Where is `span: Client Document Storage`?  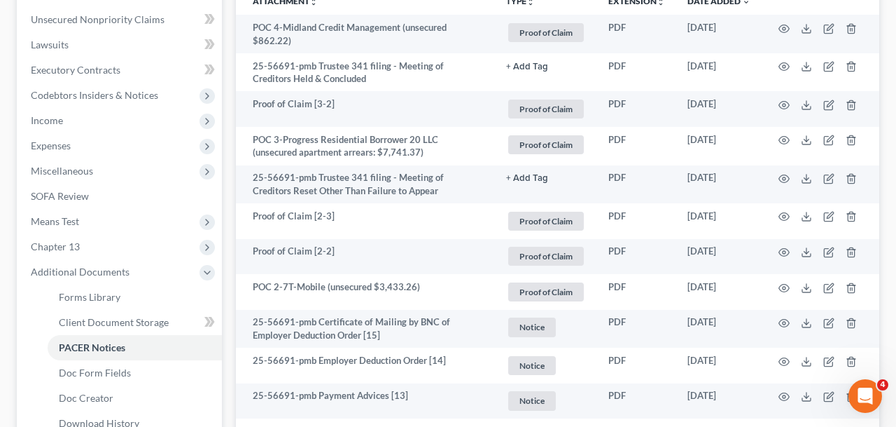 span: Client Document Storage is located at coordinates (113, 321).